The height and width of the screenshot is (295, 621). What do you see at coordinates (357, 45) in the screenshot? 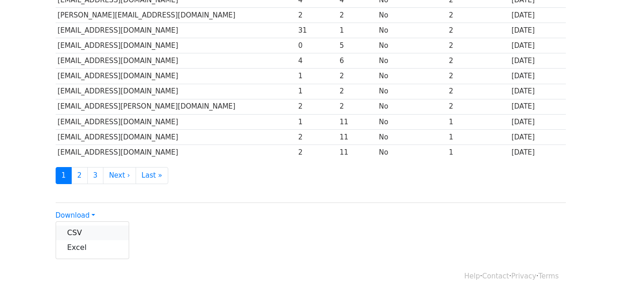
I see `td: 5` at bounding box center [357, 45].